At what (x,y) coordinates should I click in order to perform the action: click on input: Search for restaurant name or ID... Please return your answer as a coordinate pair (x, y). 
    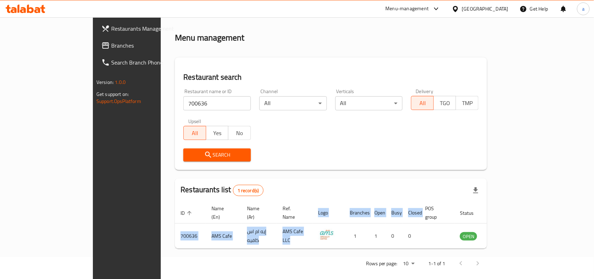
    Looking at the image, I should click on (217, 103).